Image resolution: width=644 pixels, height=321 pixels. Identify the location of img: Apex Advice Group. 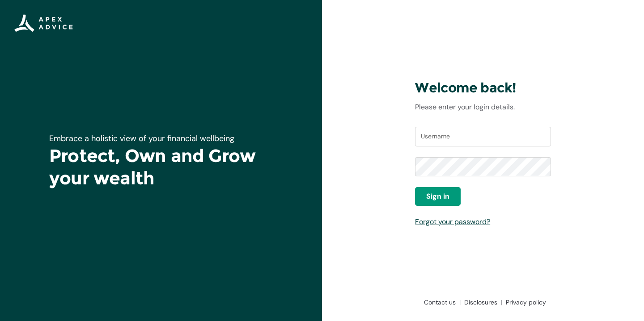
(44, 23).